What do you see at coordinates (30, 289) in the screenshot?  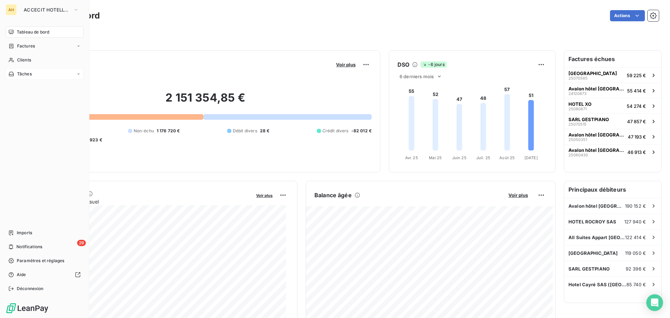 I see `span: Déconnexion` at bounding box center [30, 289].